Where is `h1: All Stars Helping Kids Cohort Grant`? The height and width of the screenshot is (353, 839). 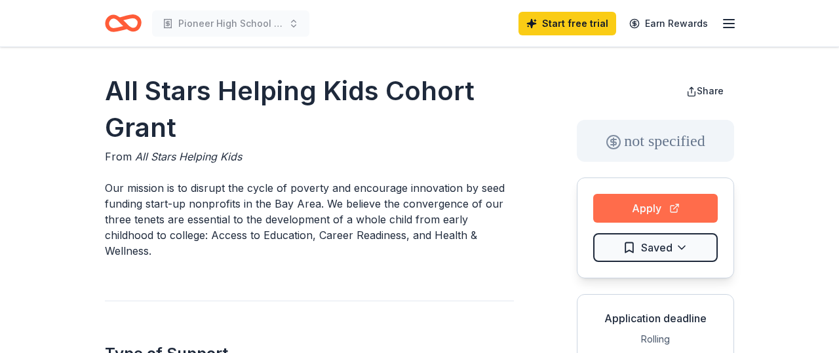
h1: All Stars Helping Kids Cohort Grant is located at coordinates (310, 110).